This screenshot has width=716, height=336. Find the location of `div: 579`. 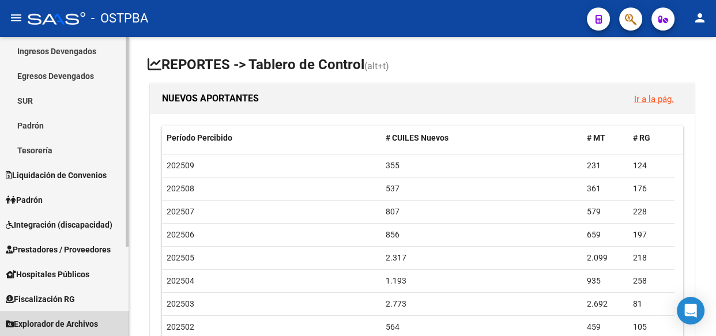

div: 579 is located at coordinates (605, 212).